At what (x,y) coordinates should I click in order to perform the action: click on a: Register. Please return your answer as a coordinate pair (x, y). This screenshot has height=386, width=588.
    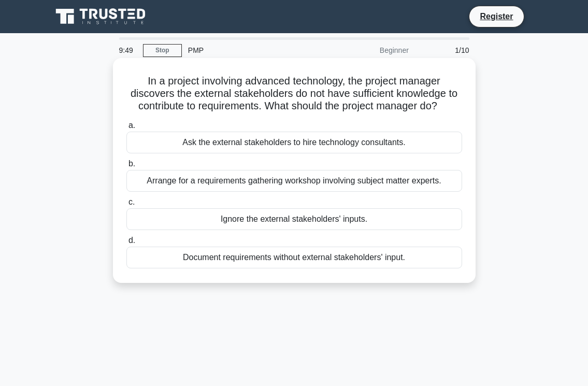
    Looking at the image, I should click on (496, 16).